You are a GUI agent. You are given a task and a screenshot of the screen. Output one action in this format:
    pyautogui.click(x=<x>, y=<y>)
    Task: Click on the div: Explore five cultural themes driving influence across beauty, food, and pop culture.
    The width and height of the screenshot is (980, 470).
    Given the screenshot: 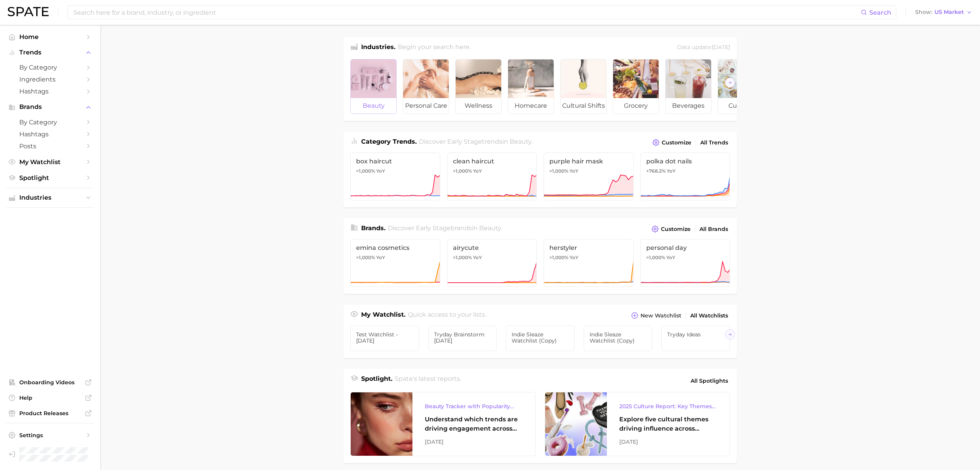 What is the action you would take?
    pyautogui.click(x=668, y=424)
    